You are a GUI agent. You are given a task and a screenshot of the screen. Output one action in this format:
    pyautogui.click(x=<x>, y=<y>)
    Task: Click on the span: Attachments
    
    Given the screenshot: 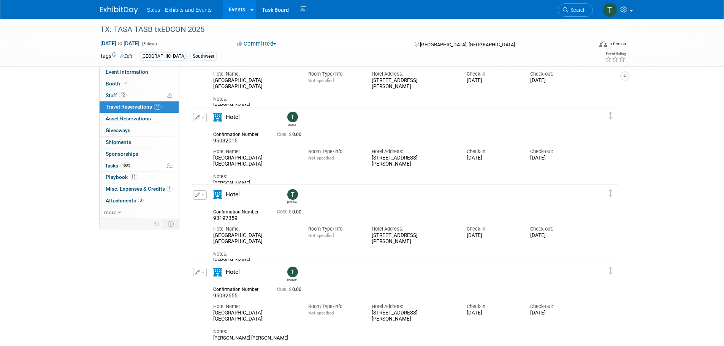 What is the action you would take?
    pyautogui.click(x=125, y=201)
    